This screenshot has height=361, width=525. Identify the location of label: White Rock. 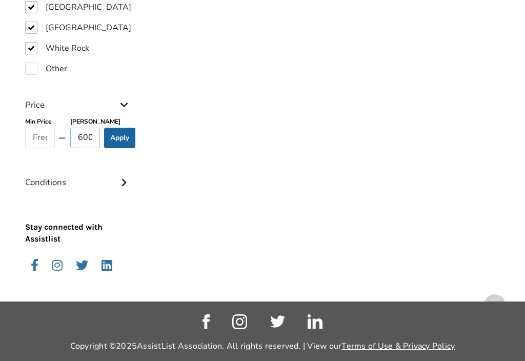
(57, 48).